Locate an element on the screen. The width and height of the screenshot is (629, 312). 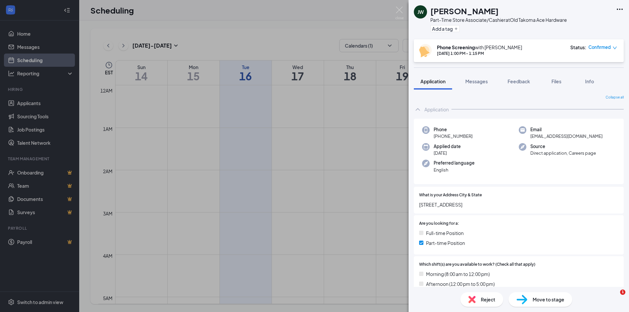
div: Application is located at coordinates (437, 109).